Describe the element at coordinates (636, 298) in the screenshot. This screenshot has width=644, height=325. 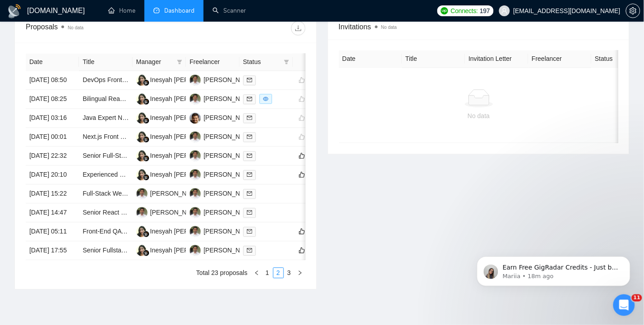
I see `span: 11` at that location.